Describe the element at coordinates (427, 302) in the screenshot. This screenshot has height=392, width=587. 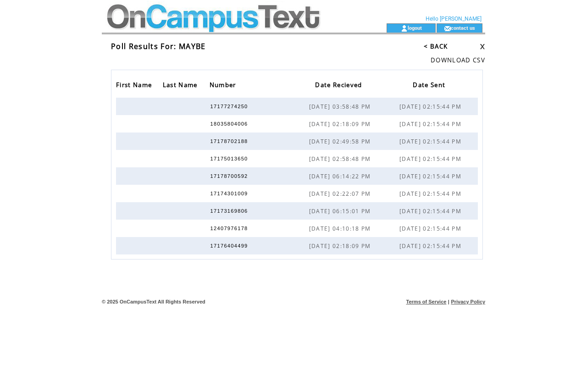
I see `a: Terms of Service` at that location.